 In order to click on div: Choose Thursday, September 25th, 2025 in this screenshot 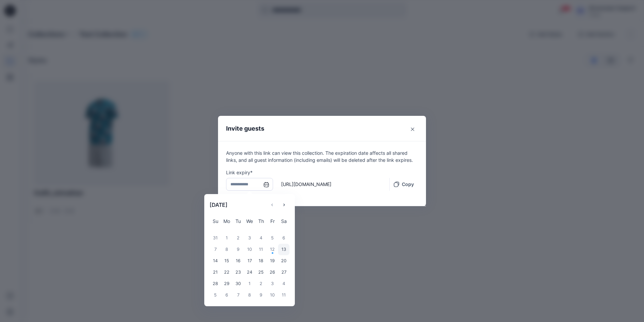, I will do `click(261, 272)`.